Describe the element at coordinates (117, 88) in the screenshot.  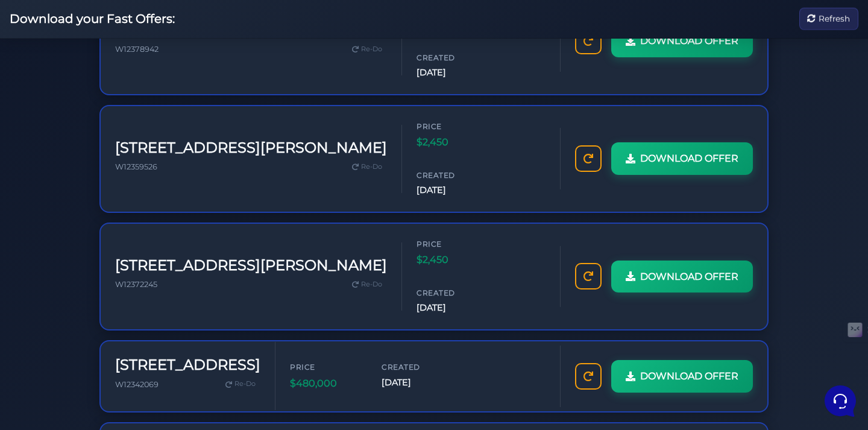
I see `p: Thank you, we will escalate this matter and have the support team look into it asap.` at that location.